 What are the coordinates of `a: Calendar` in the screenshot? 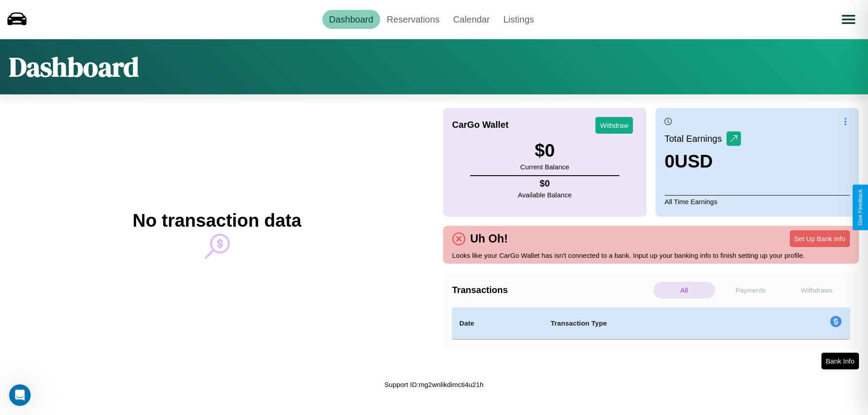 It's located at (471, 19).